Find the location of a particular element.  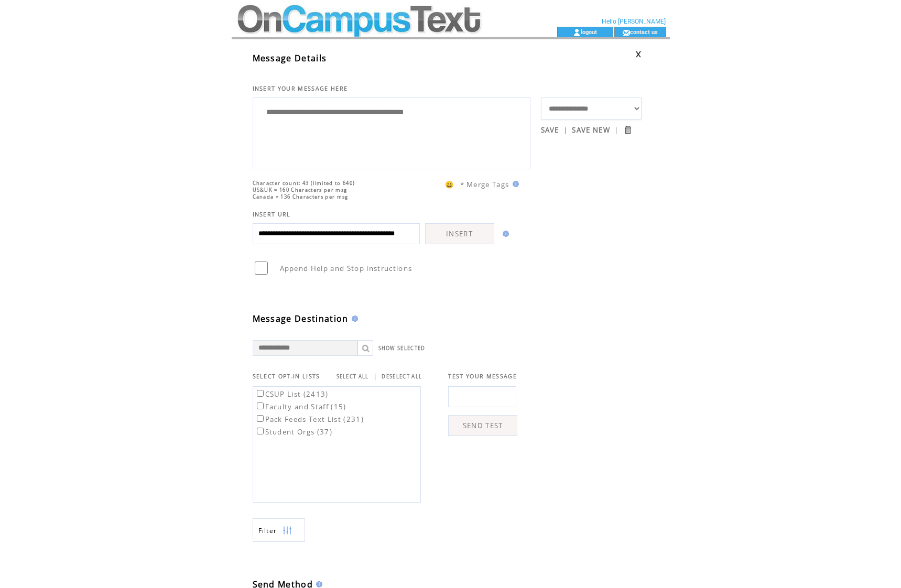

label: Faculty and Staff (15) is located at coordinates (301, 407).